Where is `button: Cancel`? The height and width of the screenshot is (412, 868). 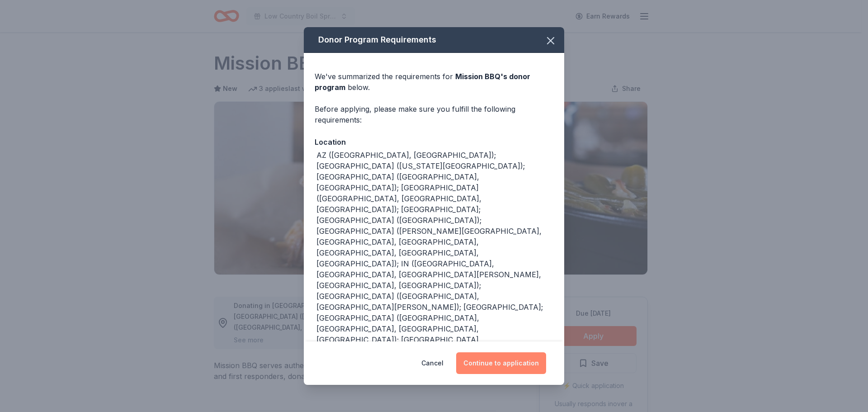 button: Cancel is located at coordinates (433, 363).